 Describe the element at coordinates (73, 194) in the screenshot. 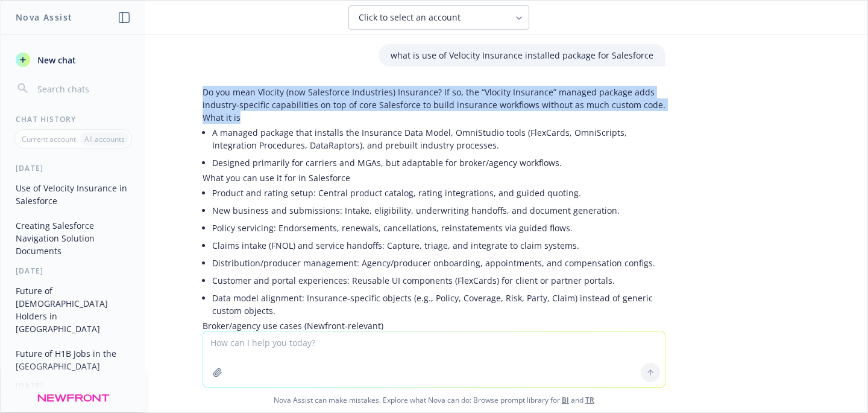

I see `button: Use of Velocity Insurance in Salesforce` at that location.